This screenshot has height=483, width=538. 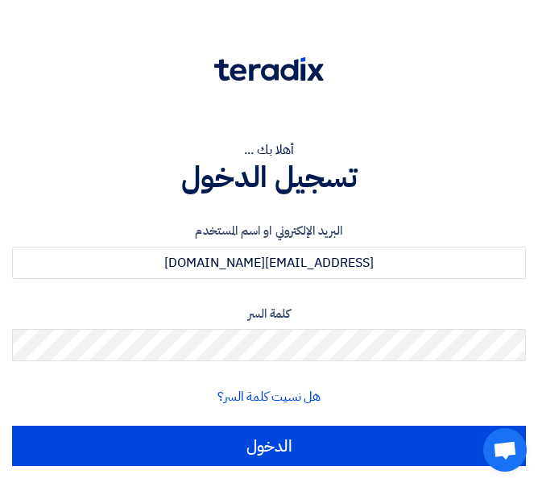 I want to click on input: أدخل بريد العمل الإلكتروني او اسم المستخدم الخاص بك ..., so click(x=269, y=263).